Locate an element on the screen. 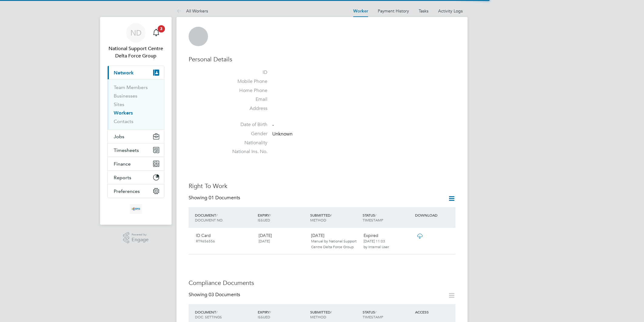 This screenshot has width=644, height=322. div: ACCESS is located at coordinates (435, 312).